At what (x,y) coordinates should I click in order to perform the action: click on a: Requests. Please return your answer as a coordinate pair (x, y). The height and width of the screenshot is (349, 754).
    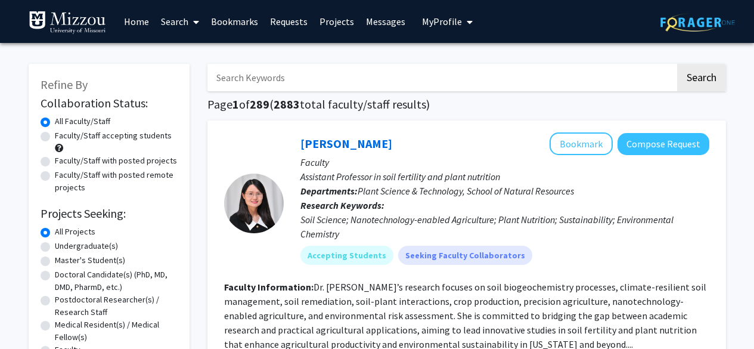
    Looking at the image, I should click on (289, 21).